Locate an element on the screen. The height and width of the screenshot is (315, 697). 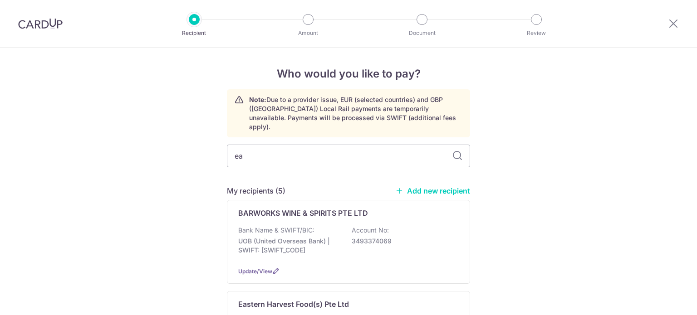
p: Bank Name & SWIFT/BIC: is located at coordinates (276, 230).